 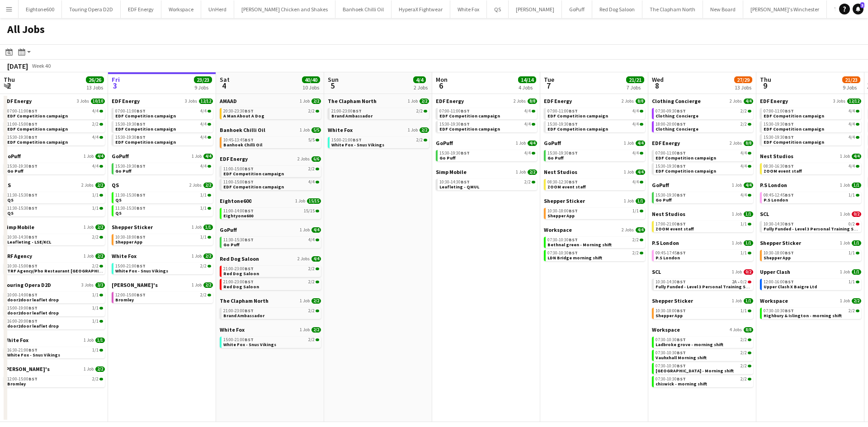 I want to click on button: White Fox, so click(x=468, y=9).